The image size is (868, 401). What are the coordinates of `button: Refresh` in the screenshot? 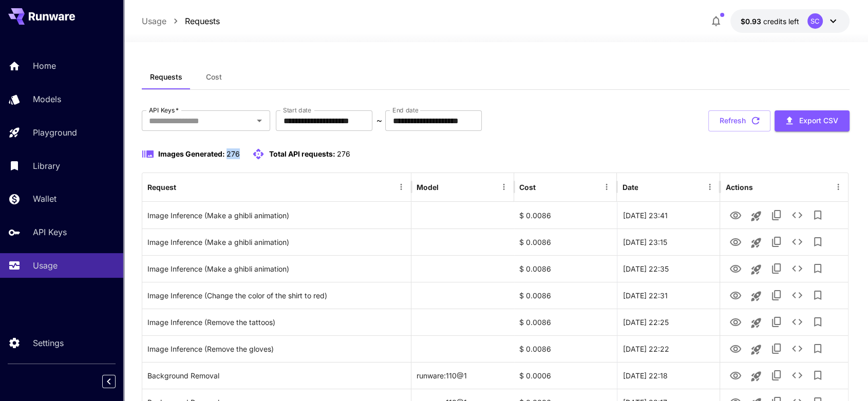 It's located at (739, 120).